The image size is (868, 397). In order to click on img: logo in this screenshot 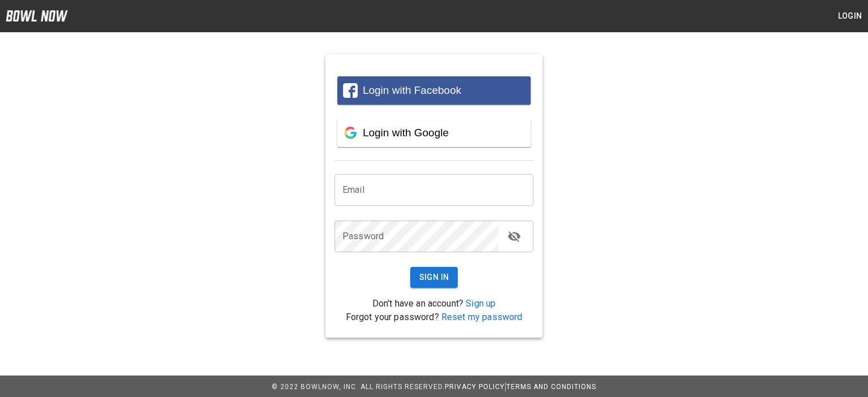, I will do `click(37, 16)`.